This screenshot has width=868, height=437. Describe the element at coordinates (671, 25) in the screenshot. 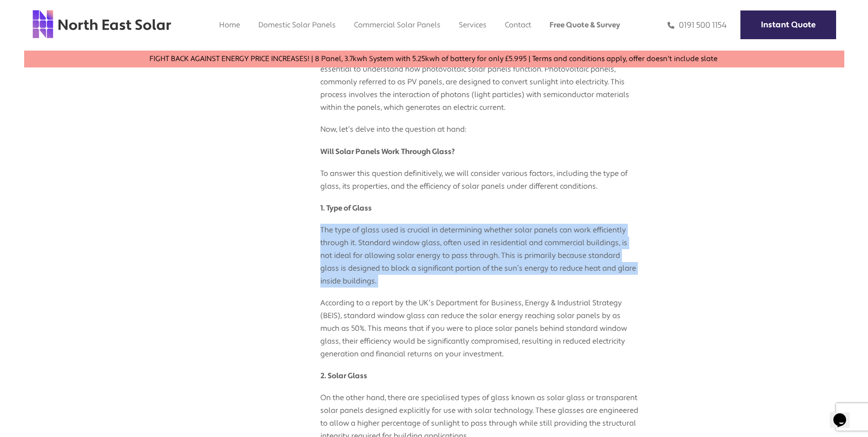

I see `img: phone icon` at that location.